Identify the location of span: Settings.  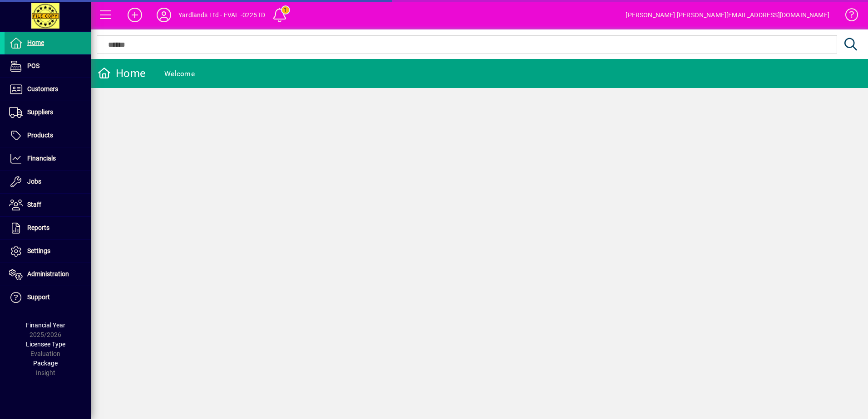
(39, 251).